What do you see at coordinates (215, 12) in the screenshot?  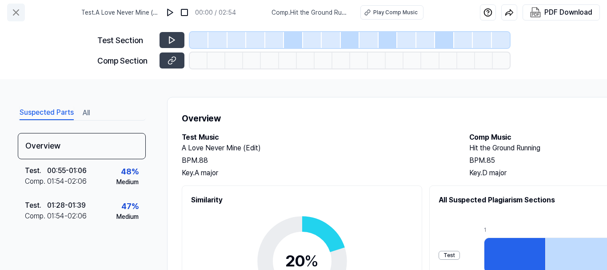 I see `div: 00:00 / 02:54` at bounding box center [215, 12].